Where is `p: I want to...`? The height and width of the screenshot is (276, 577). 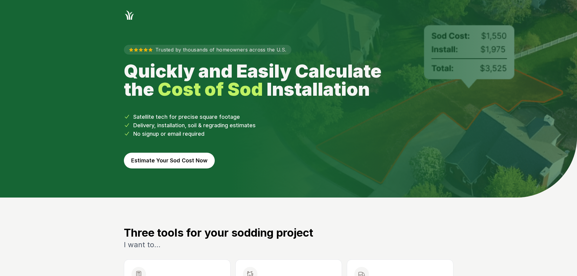 p: I want to... is located at coordinates (289, 245).